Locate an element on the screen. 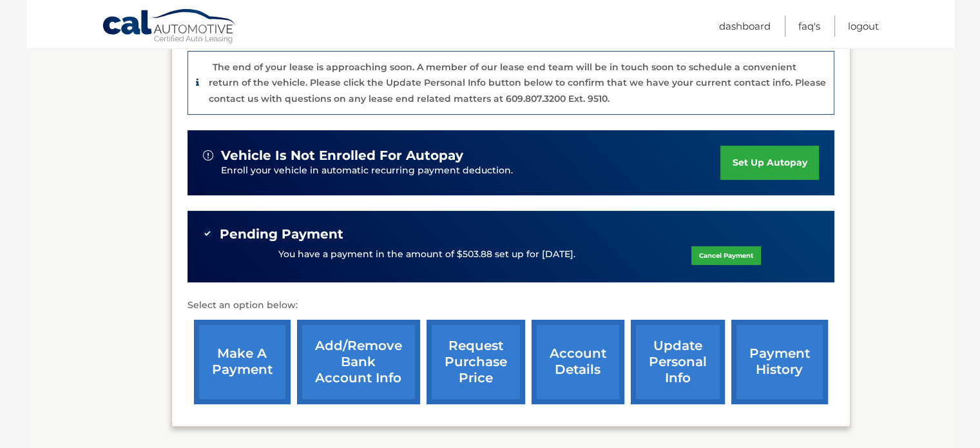 This screenshot has width=980, height=448. a: Cancel Payment is located at coordinates (726, 256).